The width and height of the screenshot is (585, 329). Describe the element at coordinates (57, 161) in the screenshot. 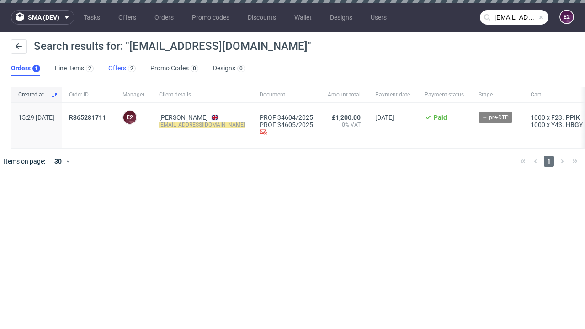

I see `div: 30` at that location.